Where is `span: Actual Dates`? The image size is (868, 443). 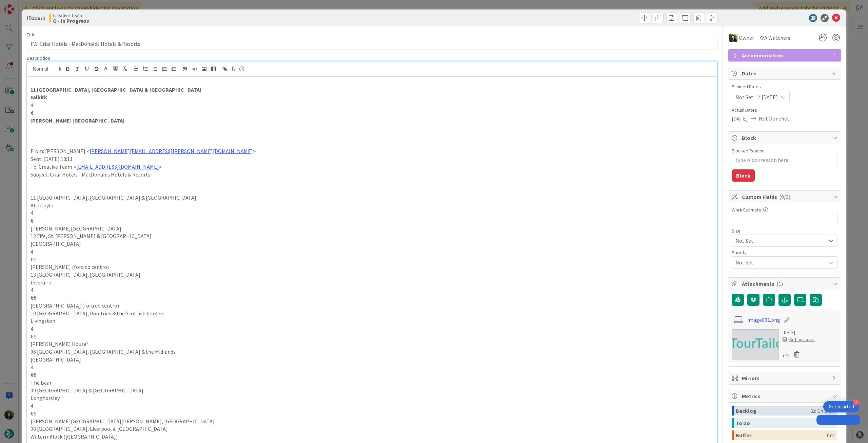 span: Actual Dates is located at coordinates (785, 110).